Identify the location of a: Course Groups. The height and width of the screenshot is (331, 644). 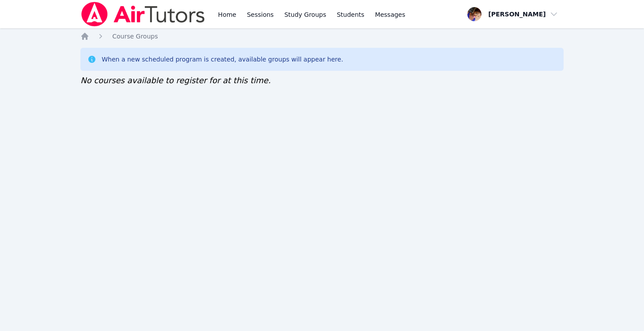
(135, 36).